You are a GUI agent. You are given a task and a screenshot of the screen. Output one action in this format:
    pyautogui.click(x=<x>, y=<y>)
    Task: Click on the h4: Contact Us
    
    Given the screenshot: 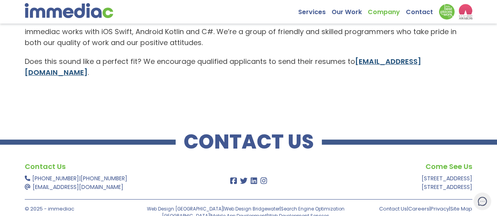 What is the action you would take?
    pyautogui.click(x=115, y=167)
    